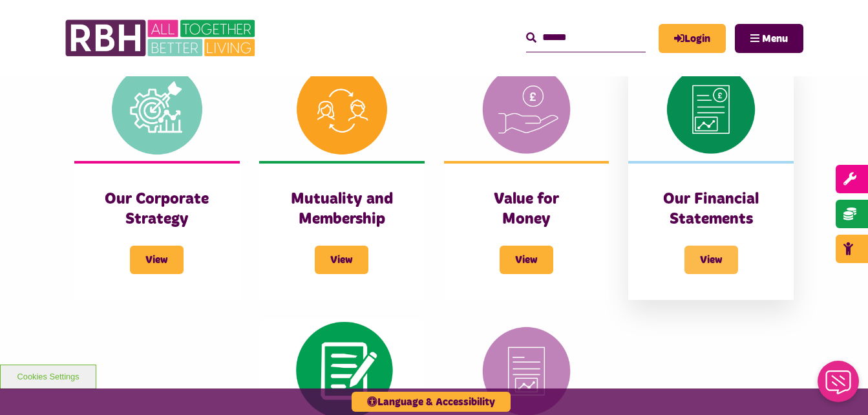  What do you see at coordinates (157, 210) in the screenshot?
I see `h3: Our Corporate Strategy` at bounding box center [157, 210].